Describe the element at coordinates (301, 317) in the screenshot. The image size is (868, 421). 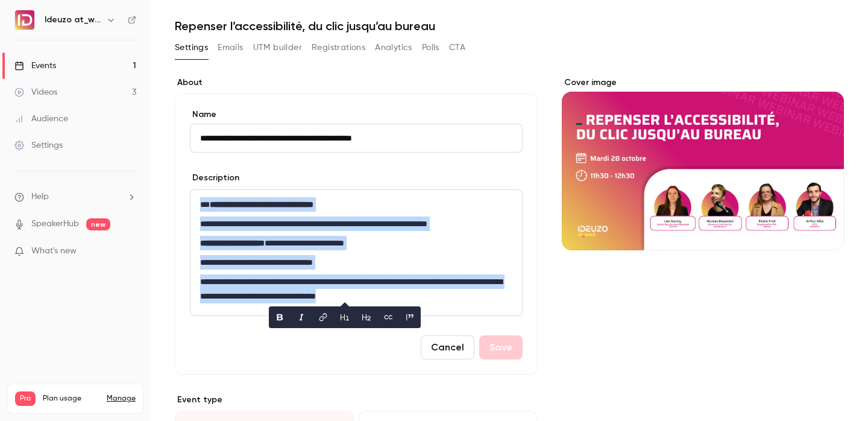
I see `button: italic` at that location.